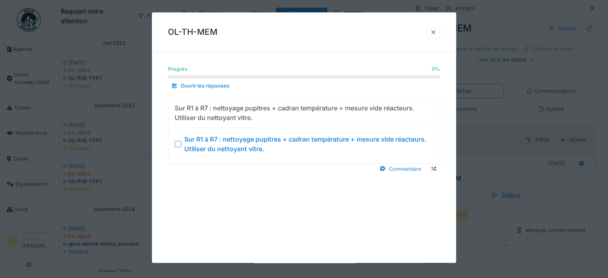 This screenshot has height=278, width=608. Describe the element at coordinates (200, 86) in the screenshot. I see `div: Ouvrir les réponses` at that location.